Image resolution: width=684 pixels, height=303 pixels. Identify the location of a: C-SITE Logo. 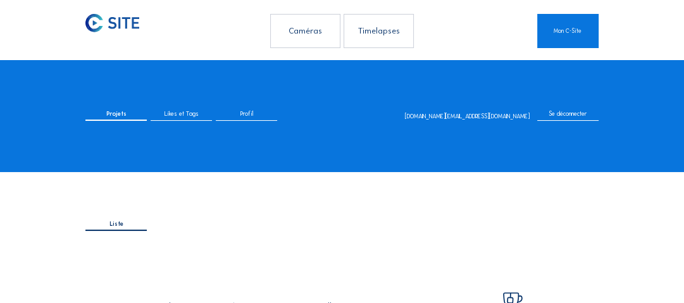
(116, 30).